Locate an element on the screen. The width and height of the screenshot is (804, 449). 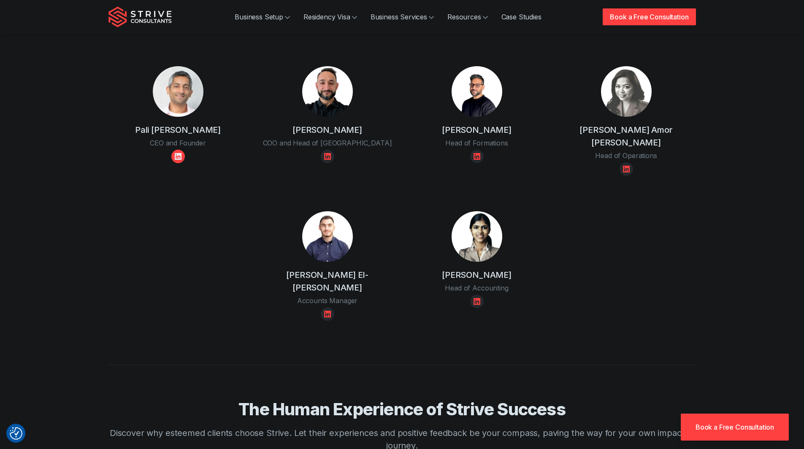
img: Raj Karwal is located at coordinates (327, 92).